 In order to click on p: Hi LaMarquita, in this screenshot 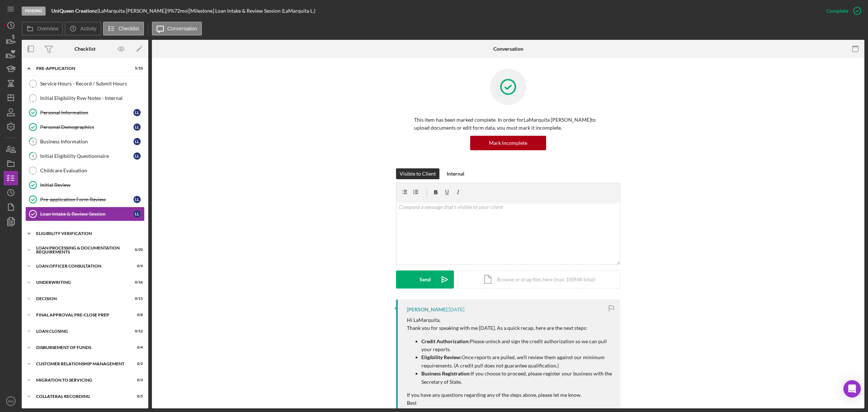, I will do `click(510, 320)`.